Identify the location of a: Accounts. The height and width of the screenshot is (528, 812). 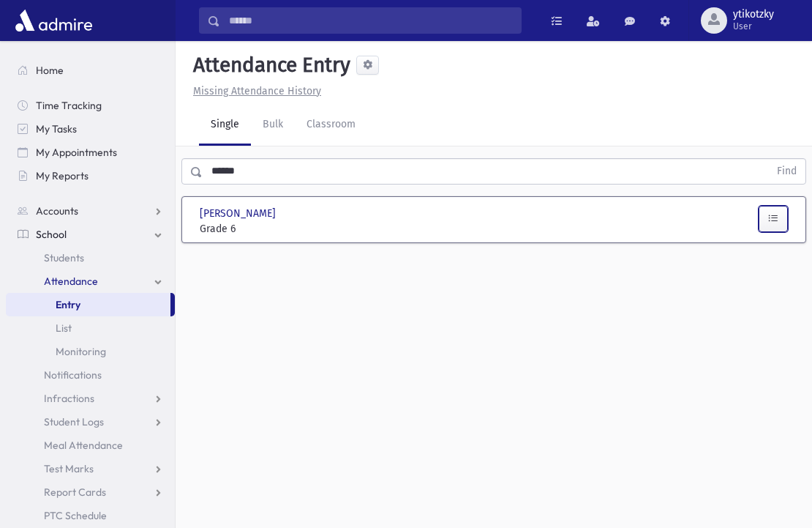
(90, 211).